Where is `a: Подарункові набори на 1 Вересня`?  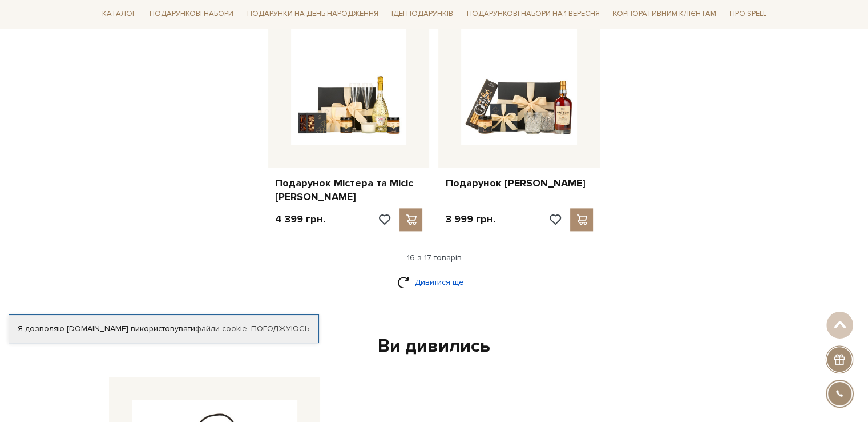 a: Подарункові набори на 1 Вересня is located at coordinates (533, 14).